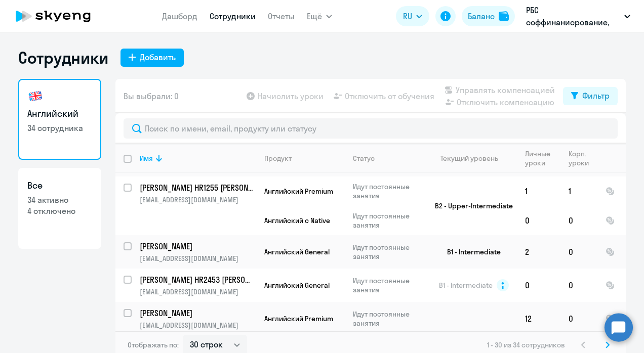 This screenshot has width=644, height=353. What do you see at coordinates (153, 345) in the screenshot?
I see `span: Отображать по:` at bounding box center [153, 345].